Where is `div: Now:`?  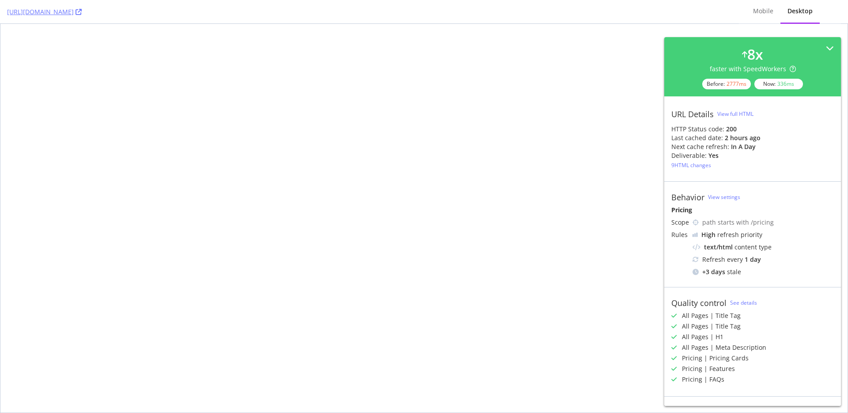 div: Now: is located at coordinates (779, 84).